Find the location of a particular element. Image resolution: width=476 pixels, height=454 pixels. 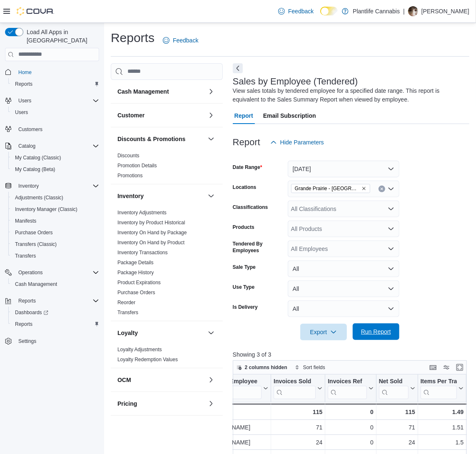

a: Inventory On Hand by Package is located at coordinates (152, 232).